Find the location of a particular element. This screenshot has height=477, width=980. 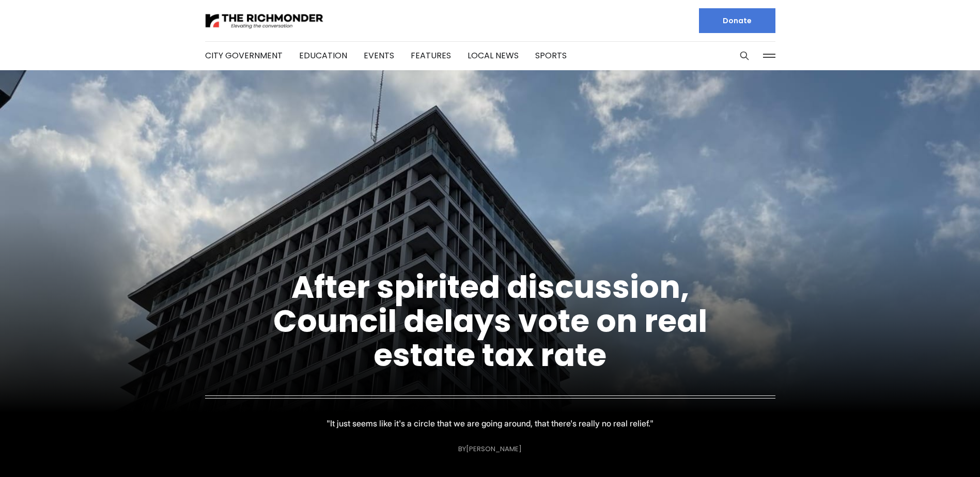

img: The Richmonder is located at coordinates (264, 21).